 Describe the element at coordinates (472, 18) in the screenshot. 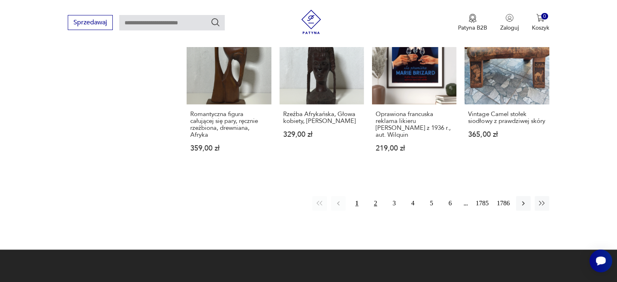

I see `img: Ikona medalu` at that location.